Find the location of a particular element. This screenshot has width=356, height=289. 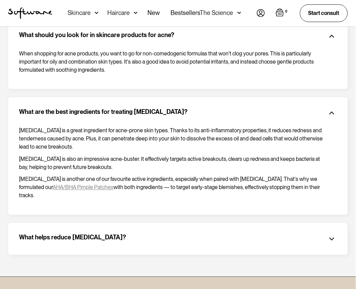

a: Start consult is located at coordinates (324, 13).